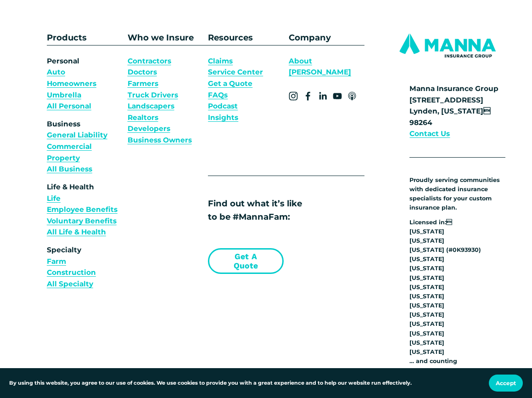  I want to click on p: Specialty, so click(84, 267).